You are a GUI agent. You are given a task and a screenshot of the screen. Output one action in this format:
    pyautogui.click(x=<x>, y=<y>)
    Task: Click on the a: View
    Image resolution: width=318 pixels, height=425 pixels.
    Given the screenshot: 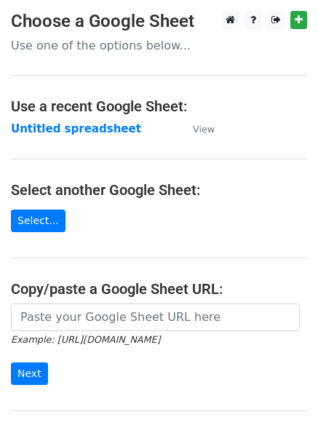 What is the action you would take?
    pyautogui.click(x=196, y=129)
    